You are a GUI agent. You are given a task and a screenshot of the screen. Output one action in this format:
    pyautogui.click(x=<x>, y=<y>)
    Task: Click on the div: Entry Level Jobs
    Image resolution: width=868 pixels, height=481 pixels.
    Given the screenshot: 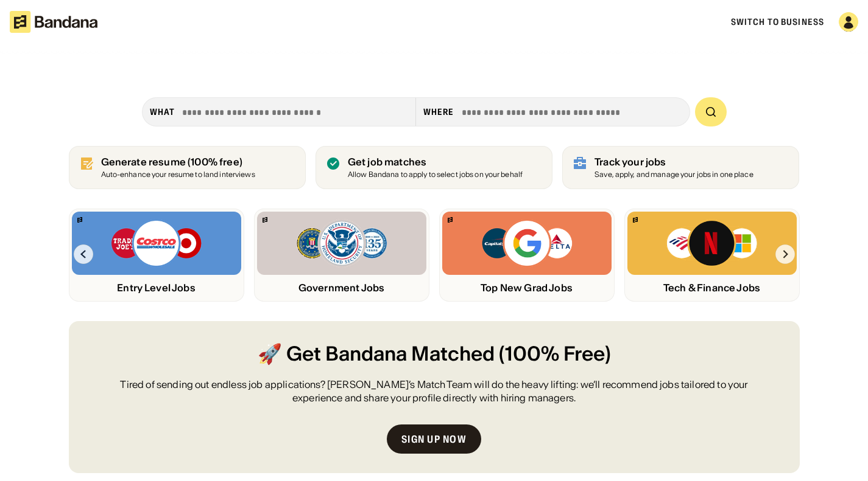 What is the action you would take?
    pyautogui.click(x=156, y=288)
    